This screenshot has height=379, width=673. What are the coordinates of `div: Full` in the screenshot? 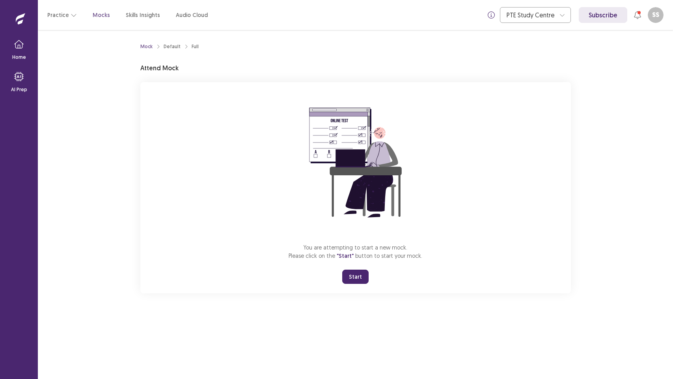 It's located at (195, 47).